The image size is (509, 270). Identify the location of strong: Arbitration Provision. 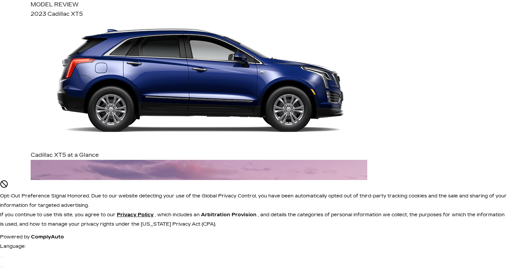
(228, 215).